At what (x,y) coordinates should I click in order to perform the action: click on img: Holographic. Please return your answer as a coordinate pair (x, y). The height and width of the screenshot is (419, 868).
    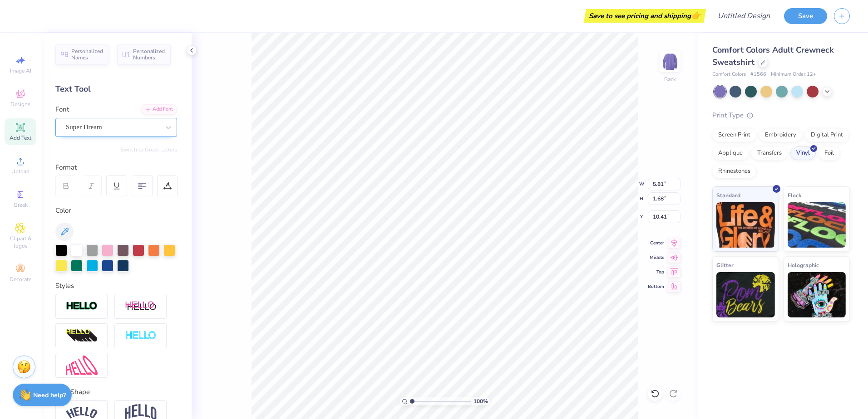
    Looking at the image, I should click on (817, 294).